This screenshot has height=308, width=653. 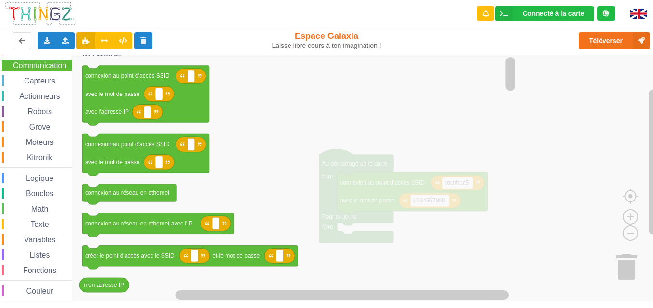 I want to click on span: Logique, so click(x=39, y=178).